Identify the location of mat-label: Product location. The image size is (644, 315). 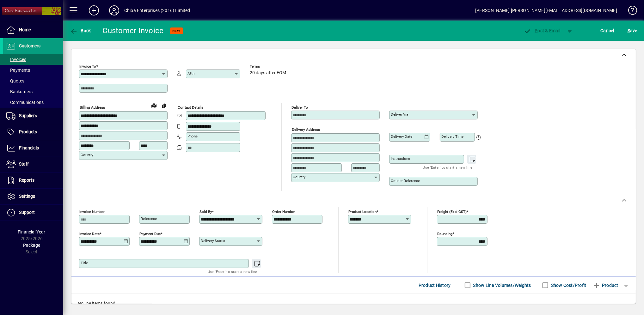
(362, 212).